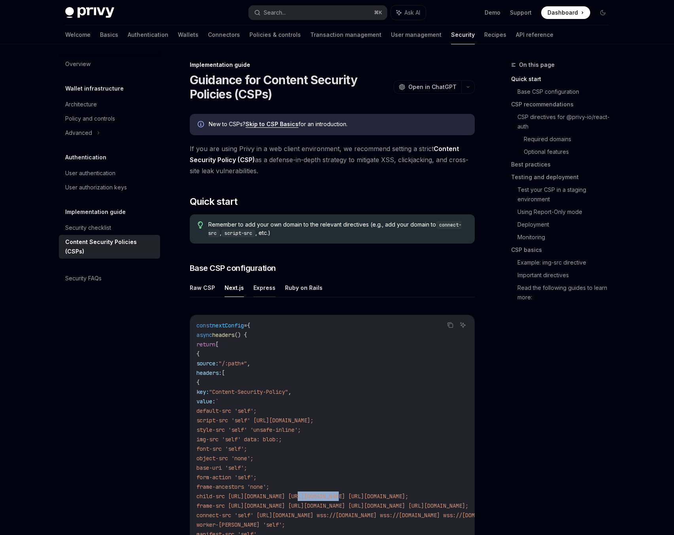 The image size is (674, 535). I want to click on a: Security, so click(463, 35).